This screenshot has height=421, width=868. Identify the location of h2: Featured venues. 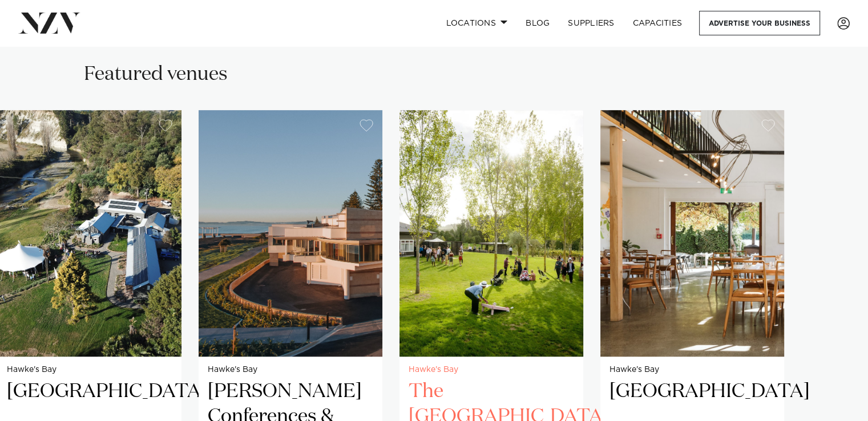
(156, 74).